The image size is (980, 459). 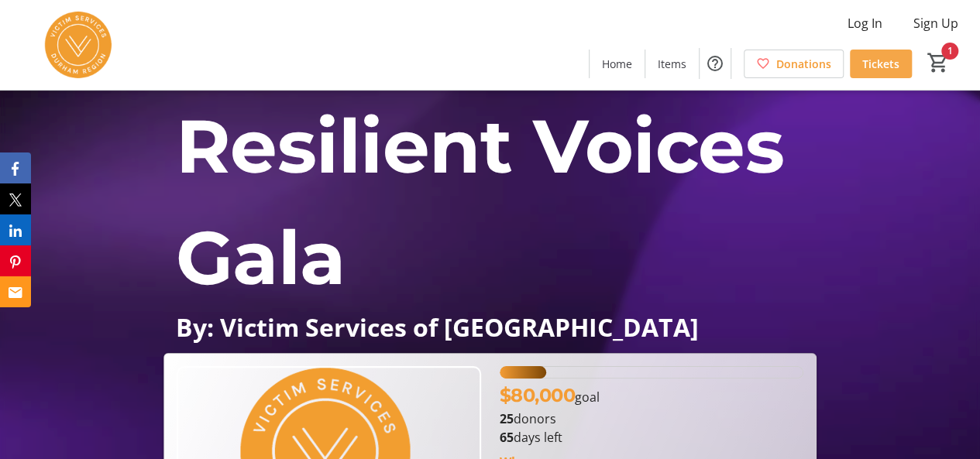 What do you see at coordinates (936, 23) in the screenshot?
I see `button: Sign Up` at bounding box center [936, 23].